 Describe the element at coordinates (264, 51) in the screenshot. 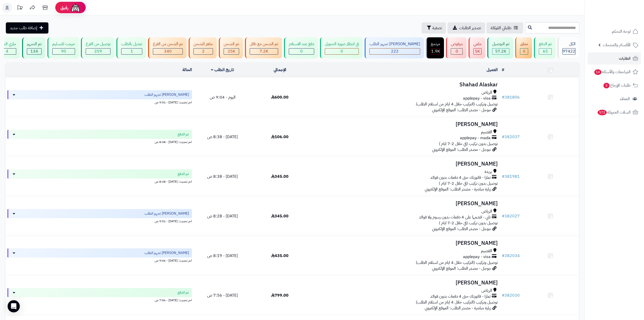

I see `span: 7.2K` at that location.